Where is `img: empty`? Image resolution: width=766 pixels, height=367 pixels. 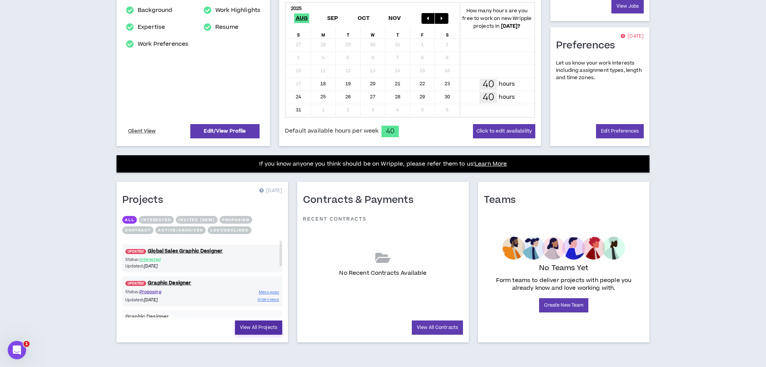
img: empty is located at coordinates (564, 248).